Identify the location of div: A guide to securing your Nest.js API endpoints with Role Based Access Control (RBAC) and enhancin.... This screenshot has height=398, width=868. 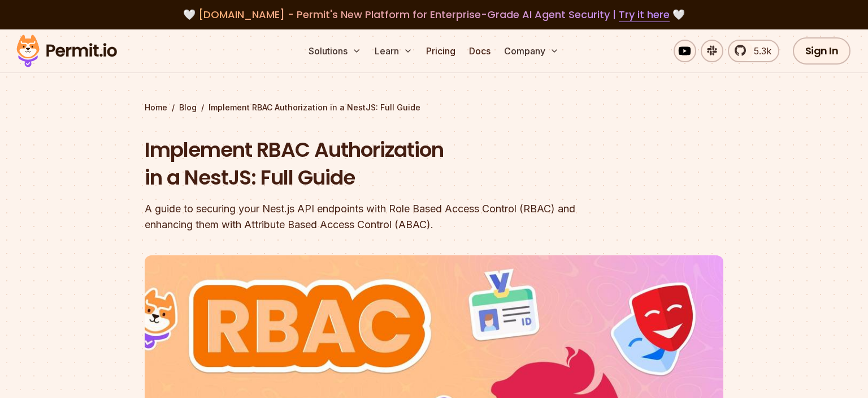
(361, 217).